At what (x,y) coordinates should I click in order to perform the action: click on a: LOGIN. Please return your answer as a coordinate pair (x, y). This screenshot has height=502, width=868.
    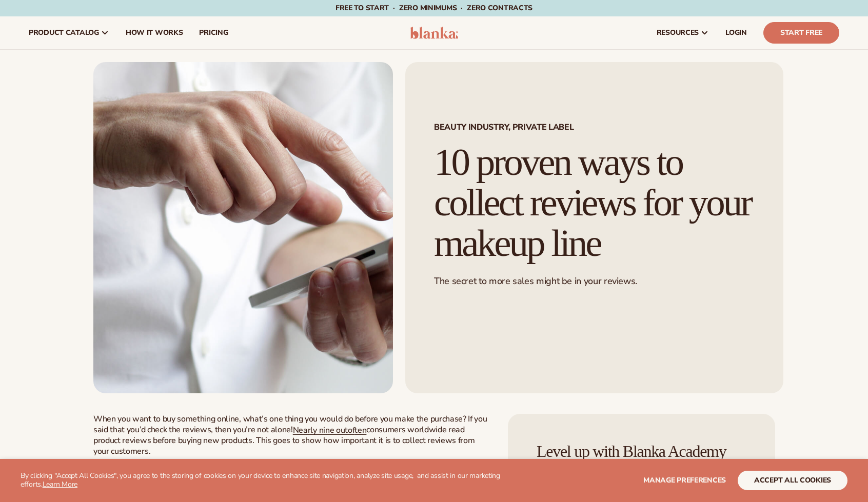
    Looking at the image, I should click on (736, 33).